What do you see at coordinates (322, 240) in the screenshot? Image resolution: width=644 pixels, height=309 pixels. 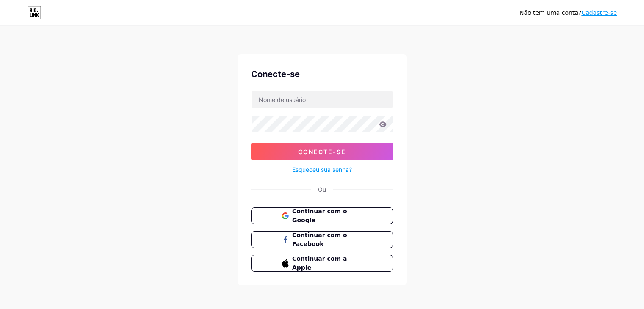 I see `a: Continuar com o Facebook` at bounding box center [322, 240].